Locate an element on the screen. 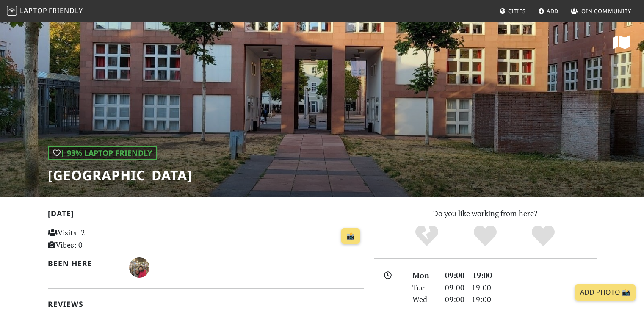  div: Wed is located at coordinates (423, 299).